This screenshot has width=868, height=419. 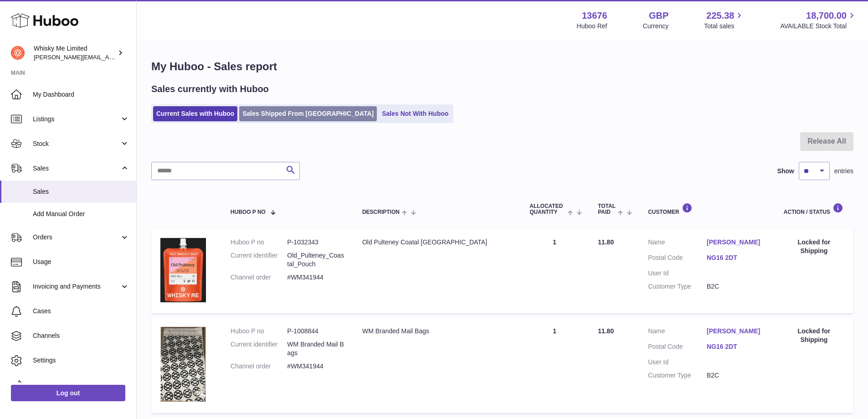 What do you see at coordinates (81, 262) in the screenshot?
I see `span: Usage` at bounding box center [81, 262].